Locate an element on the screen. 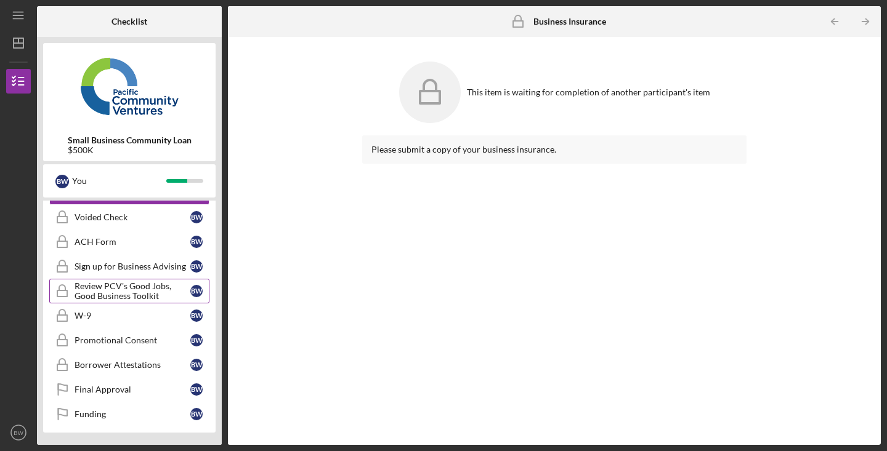  div: Review PCV's Good Jobs, Good Business Toolkit is located at coordinates (132, 291).